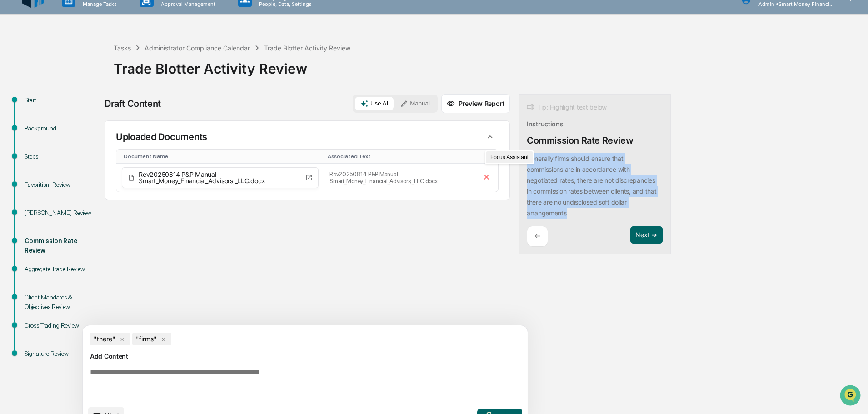 The image size is (868, 414). I want to click on div: Tasks, so click(122, 48).